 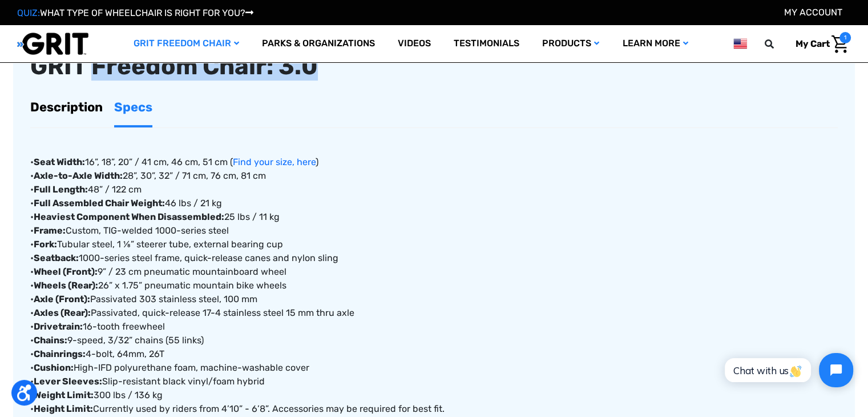 I want to click on strong: Chains:, so click(x=50, y=340).